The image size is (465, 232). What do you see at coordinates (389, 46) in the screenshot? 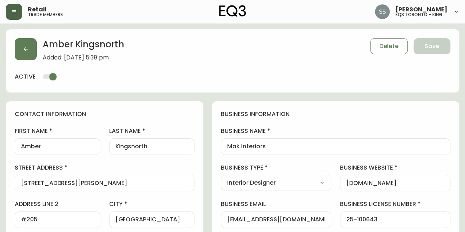
I see `span: Delete` at bounding box center [389, 46].